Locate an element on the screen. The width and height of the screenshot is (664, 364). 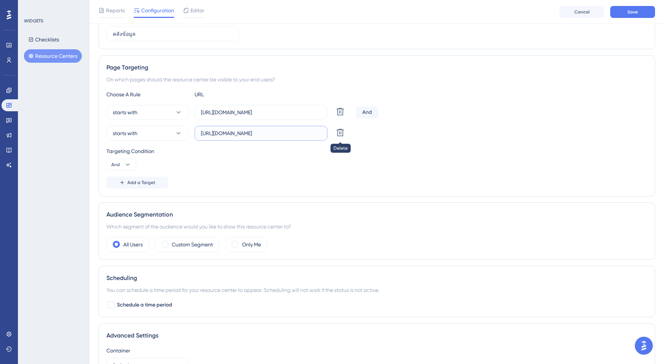
label: All Users is located at coordinates (133, 245).